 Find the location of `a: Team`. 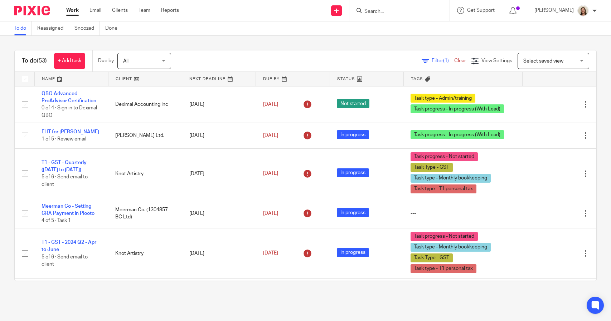

a: Team is located at coordinates (144, 10).